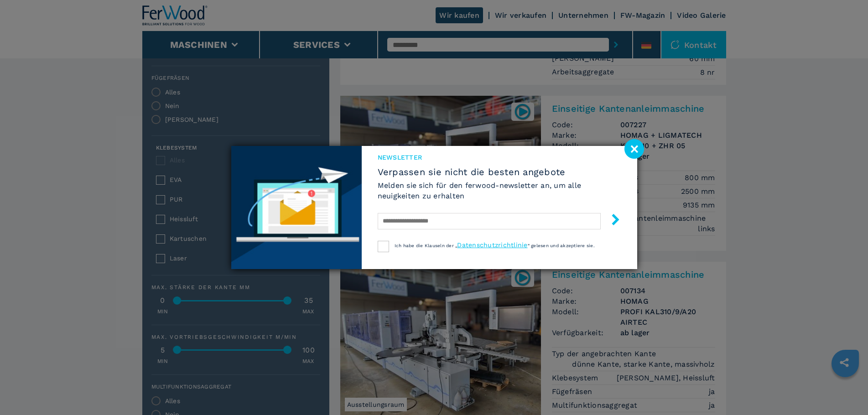  Describe the element at coordinates (611, 221) in the screenshot. I see `button: submit-button` at that location.